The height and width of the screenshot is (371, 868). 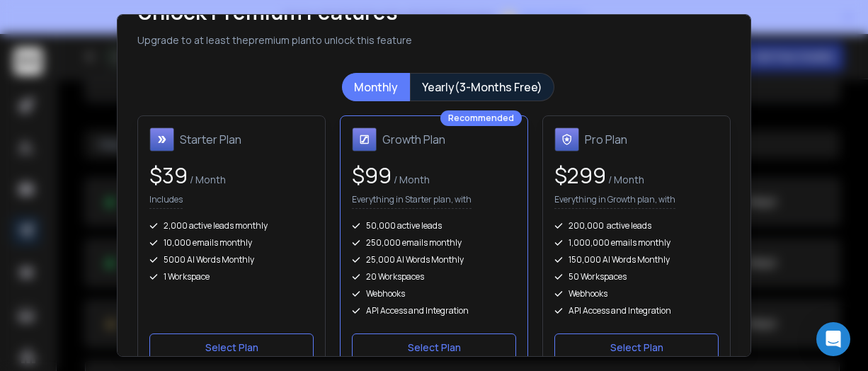 What do you see at coordinates (637, 225) in the screenshot?
I see `div: 200,000 active leads` at bounding box center [637, 225].